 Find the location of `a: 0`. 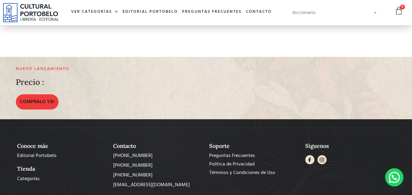

a: 0 is located at coordinates (399, 11).